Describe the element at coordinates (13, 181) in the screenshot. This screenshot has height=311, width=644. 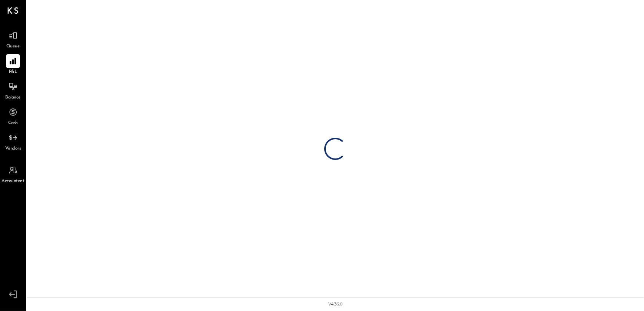
I see `span: Accountant` at that location.